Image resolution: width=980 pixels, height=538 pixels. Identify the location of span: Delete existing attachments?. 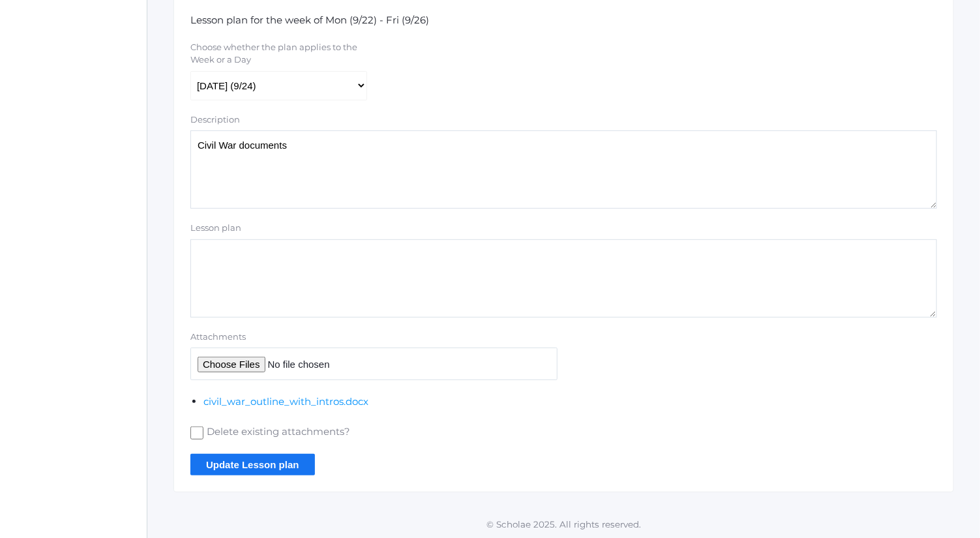
(276, 433).